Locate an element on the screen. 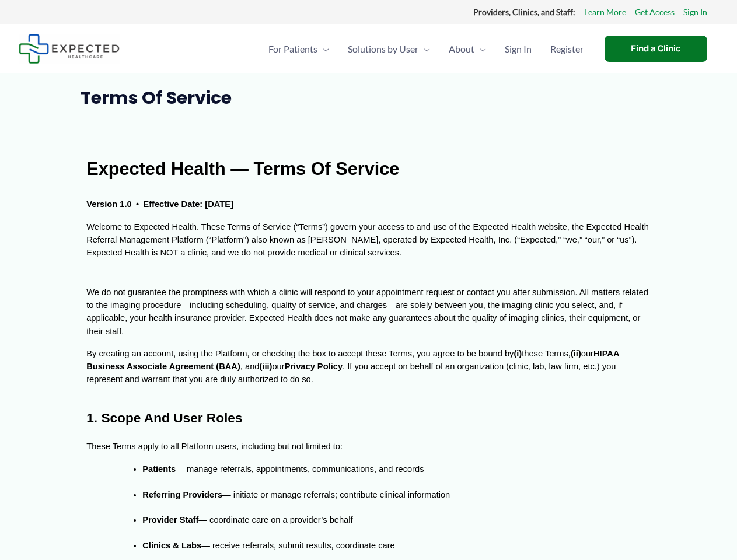 This screenshot has height=560, width=737. span: These Terms apply to all Platform users, including but not limited to: is located at coordinates (214, 446).